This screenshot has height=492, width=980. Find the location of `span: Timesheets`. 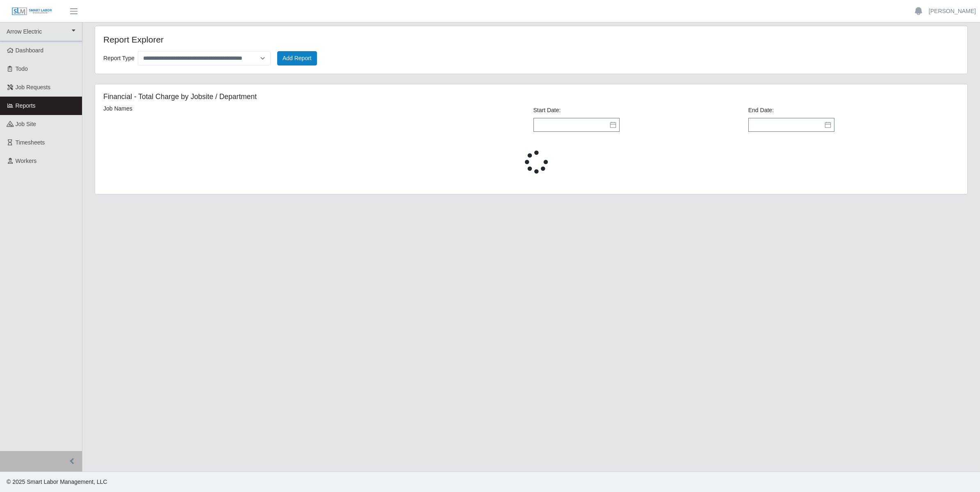

span: Timesheets is located at coordinates (31, 142).